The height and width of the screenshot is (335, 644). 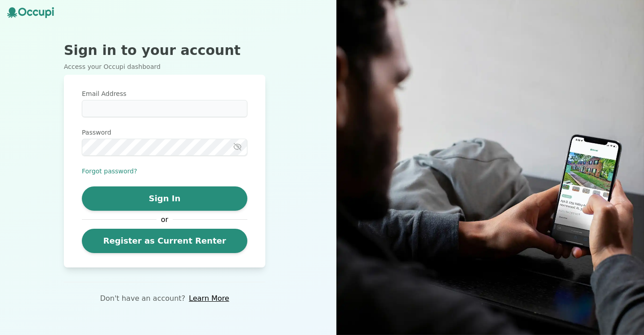 What do you see at coordinates (208, 298) in the screenshot?
I see `a: Learn More` at bounding box center [208, 298].